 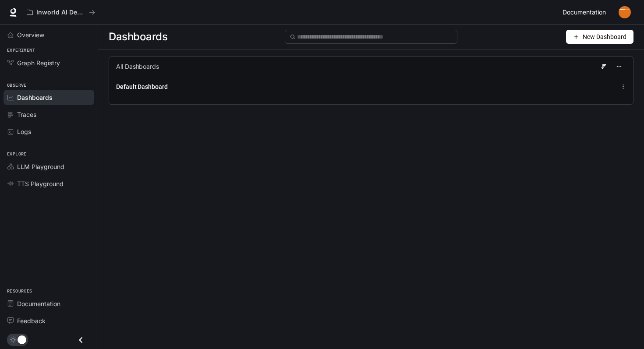 What do you see at coordinates (26, 114) in the screenshot?
I see `span: Traces` at bounding box center [26, 114].